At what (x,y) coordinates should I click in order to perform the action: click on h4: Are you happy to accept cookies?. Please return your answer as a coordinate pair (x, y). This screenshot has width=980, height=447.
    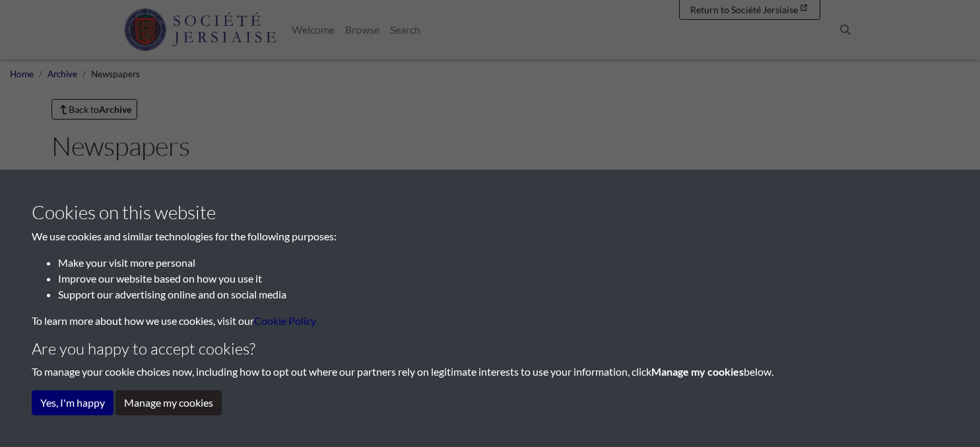
    Looking at the image, I should click on (490, 349).